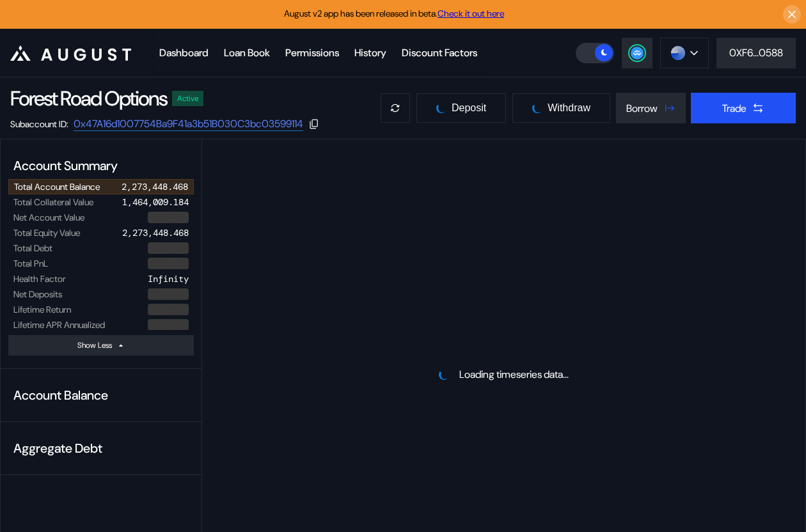 The height and width of the screenshot is (532, 806). Describe the element at coordinates (394, 13) in the screenshot. I see `span: August v2 app has been released in beta.` at that location.